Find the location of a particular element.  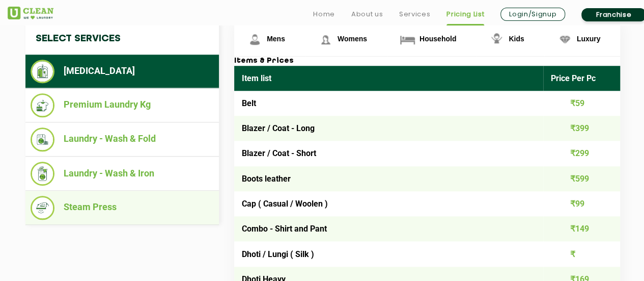

a: About us is located at coordinates (367, 15).